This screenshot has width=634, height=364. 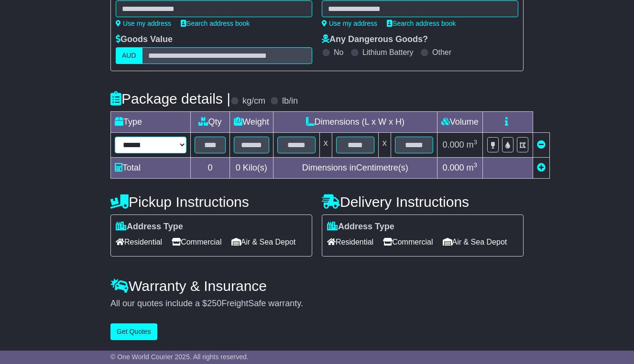 What do you see at coordinates (251, 123) in the screenshot?
I see `td: Weight` at bounding box center [251, 123].